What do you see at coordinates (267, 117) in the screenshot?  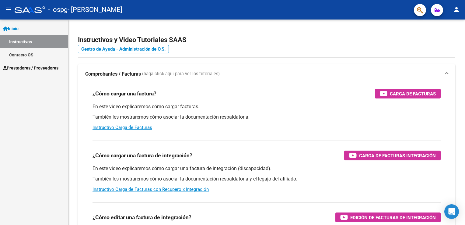 I see `p: También les mostraremos cómo asociar la documentación respaldatoria.` at bounding box center [267, 117].